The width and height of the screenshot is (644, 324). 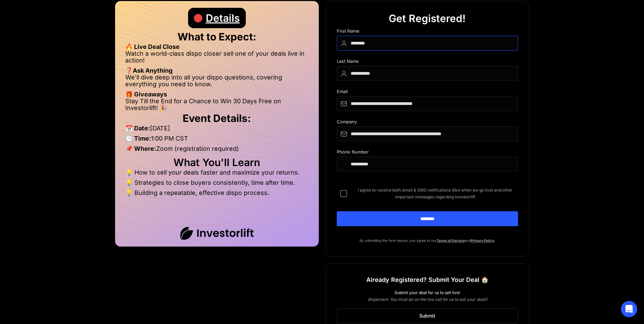 I want to click on li: We’ll dive deep into all your dispo questions, covering everything you need to know., so click(x=217, y=82).